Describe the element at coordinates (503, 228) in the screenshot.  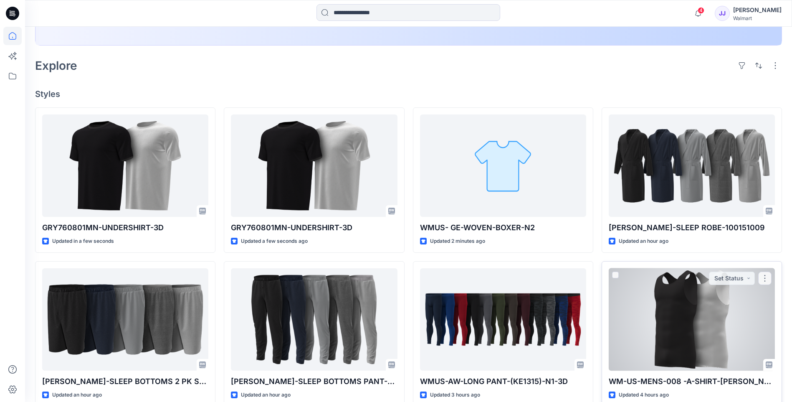
I see `p: WMUS- GE-WOVEN-BOXER-N2` at that location.